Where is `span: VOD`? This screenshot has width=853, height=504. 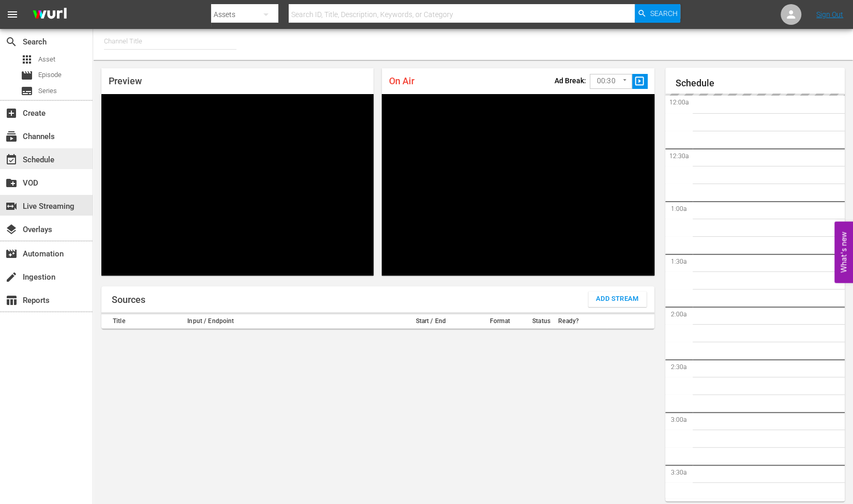 span: VOD is located at coordinates (11, 183).